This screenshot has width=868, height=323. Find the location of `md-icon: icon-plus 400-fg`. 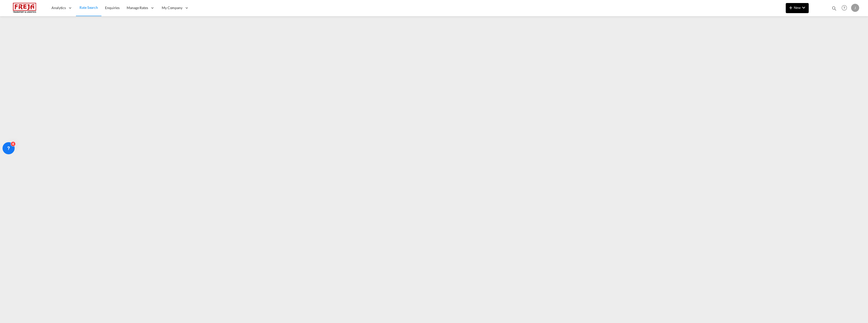

md-icon: icon-plus 400-fg is located at coordinates (790, 8).